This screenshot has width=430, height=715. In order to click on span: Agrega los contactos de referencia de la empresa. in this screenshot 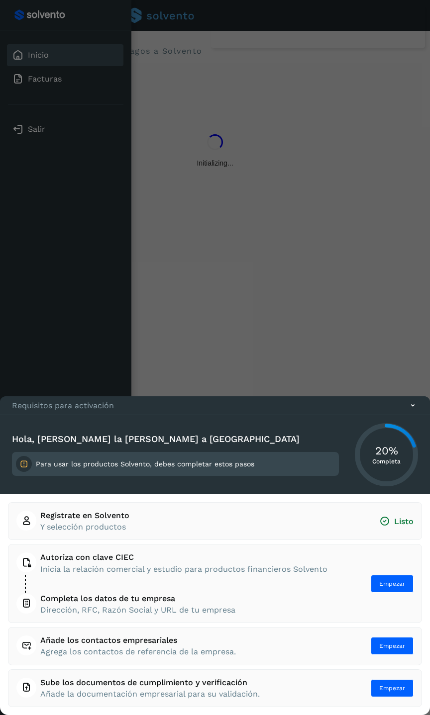, I will do `click(138, 652)`.